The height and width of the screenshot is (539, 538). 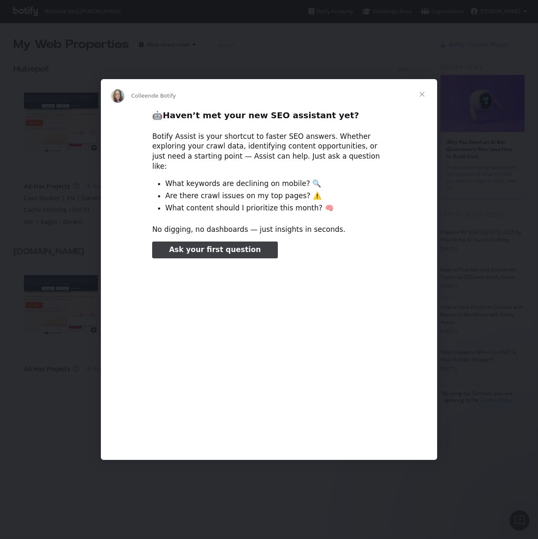 What do you see at coordinates (276, 208) in the screenshot?
I see `li: What content should I prioritize this month? 🧠` at bounding box center [276, 208].